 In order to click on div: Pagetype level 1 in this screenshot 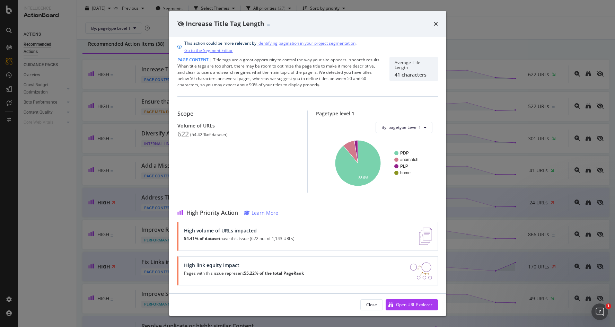, I will do `click(377, 113)`.